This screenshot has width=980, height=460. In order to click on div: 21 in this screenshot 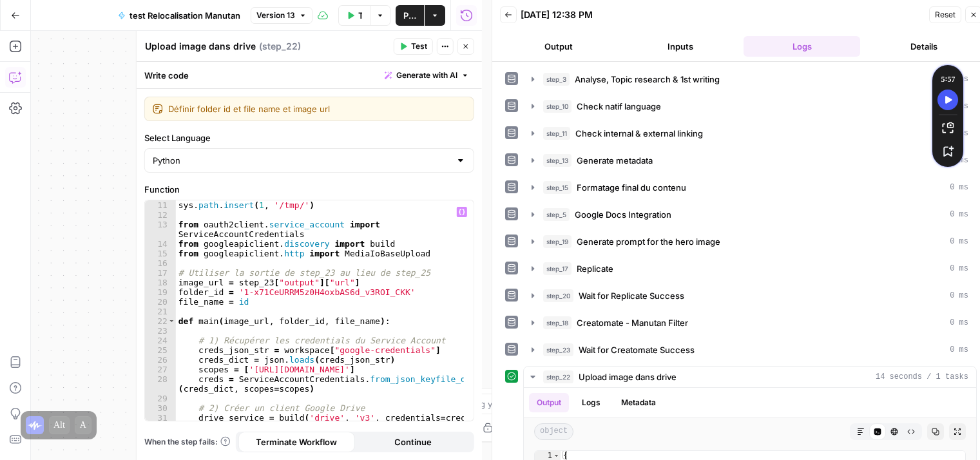, I will do `click(160, 311)`.